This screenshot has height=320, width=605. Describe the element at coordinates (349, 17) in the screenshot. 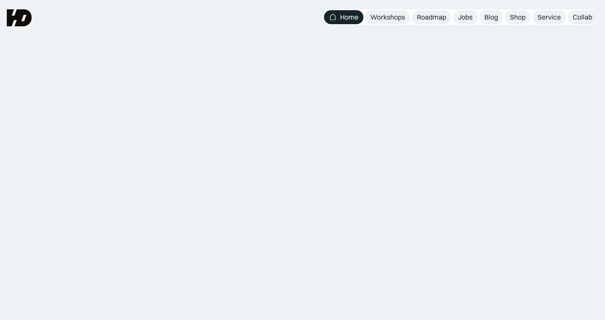

I see `div: Home` at that location.